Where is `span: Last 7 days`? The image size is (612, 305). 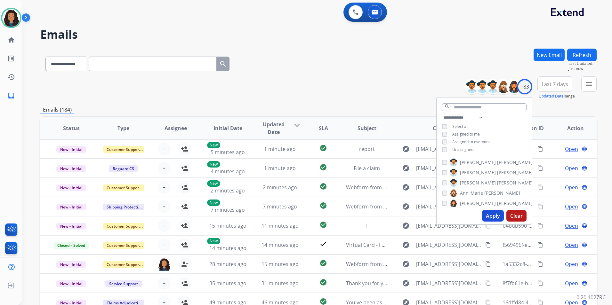
span: Last 7 days is located at coordinates (555, 84).